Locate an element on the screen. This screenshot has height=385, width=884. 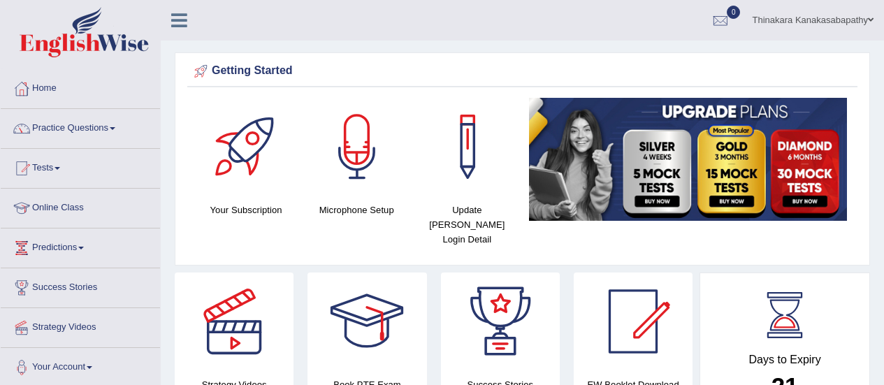
h4: Microphone Setup is located at coordinates (357, 210).